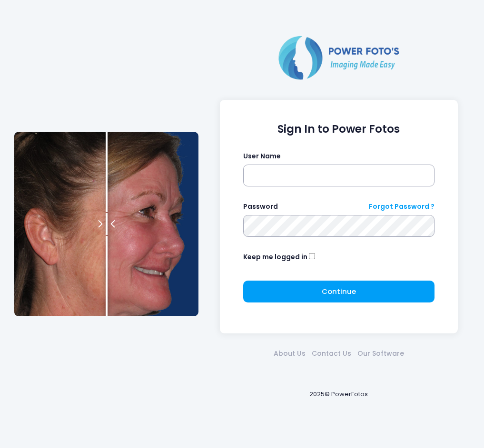  I want to click on a: About Us, so click(290, 354).